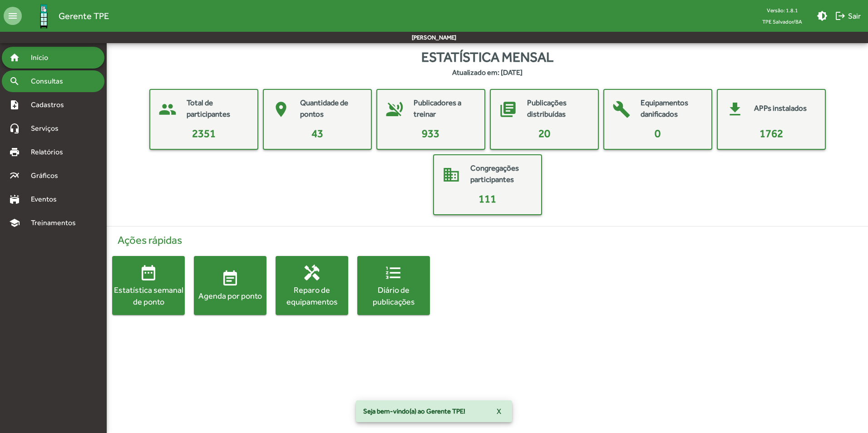 This screenshot has width=868, height=433. I want to click on span: Gerente TPE, so click(83, 16).